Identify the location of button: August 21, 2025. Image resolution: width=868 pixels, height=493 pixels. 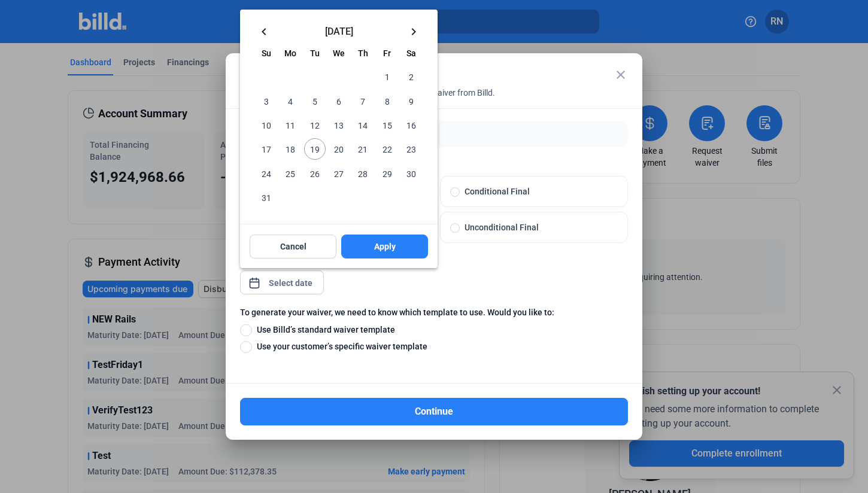
(362, 149).